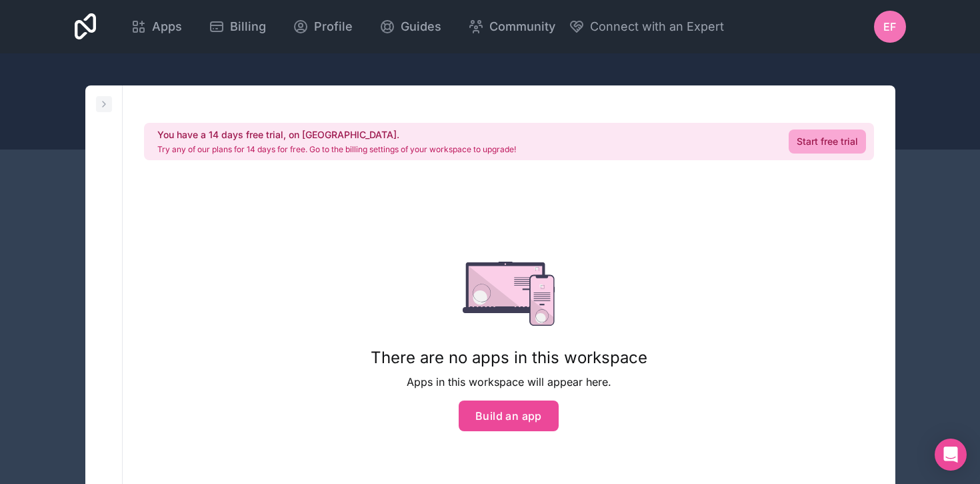 This screenshot has width=980, height=484. What do you see at coordinates (508, 382) in the screenshot?
I see `p: Apps in this workspace will appear here.` at bounding box center [508, 382].